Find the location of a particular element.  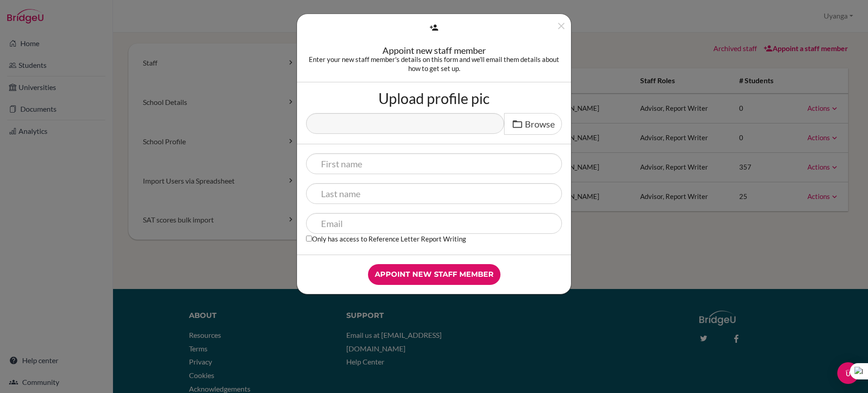

input: Last name is located at coordinates (434, 193).